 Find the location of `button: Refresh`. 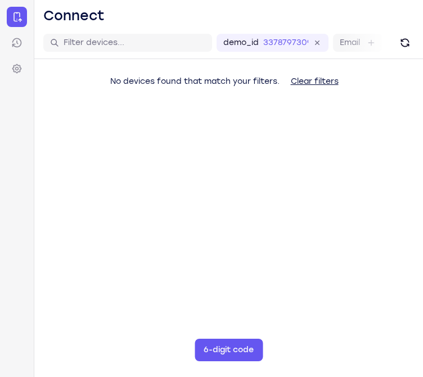

button: Refresh is located at coordinates (405, 43).